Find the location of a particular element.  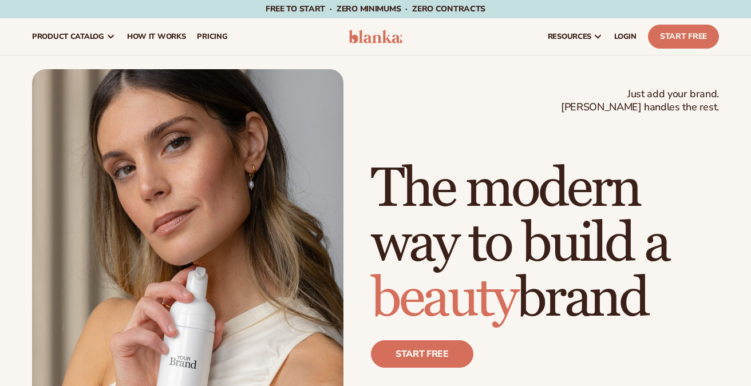

span: product catalog is located at coordinates (68, 37).